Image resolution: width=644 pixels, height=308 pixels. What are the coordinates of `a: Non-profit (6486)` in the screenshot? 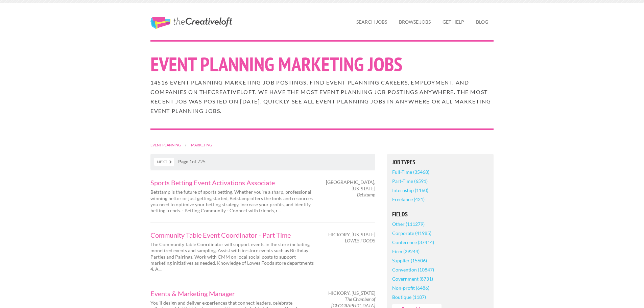 It's located at (411, 287).